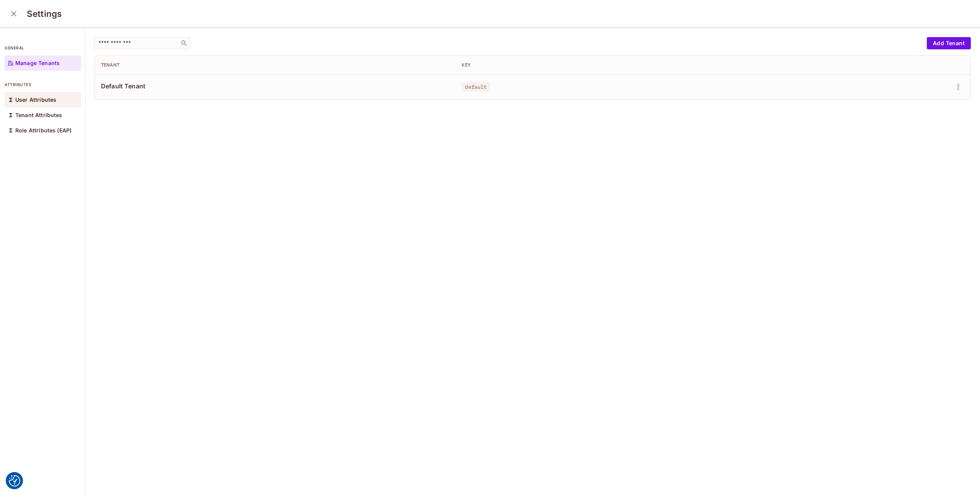 Image resolution: width=980 pixels, height=495 pixels. Describe the element at coordinates (44, 14) in the screenshot. I see `h3: Settings` at that location.